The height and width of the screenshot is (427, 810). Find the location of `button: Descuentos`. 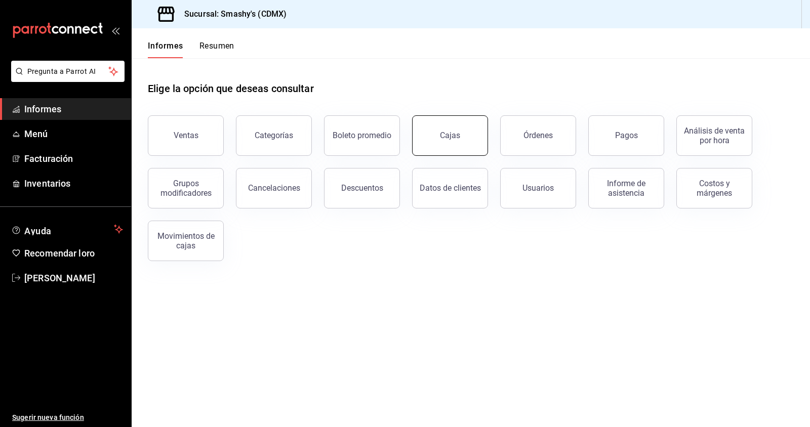

button: Descuentos is located at coordinates (362, 188).